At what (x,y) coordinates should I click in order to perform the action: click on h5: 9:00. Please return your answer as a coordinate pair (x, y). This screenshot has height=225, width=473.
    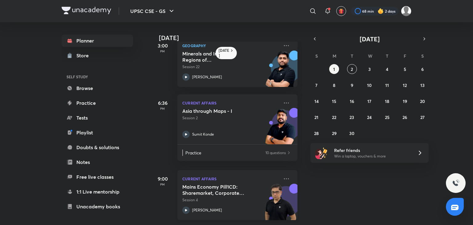
    Looking at the image, I should click on (163, 179).